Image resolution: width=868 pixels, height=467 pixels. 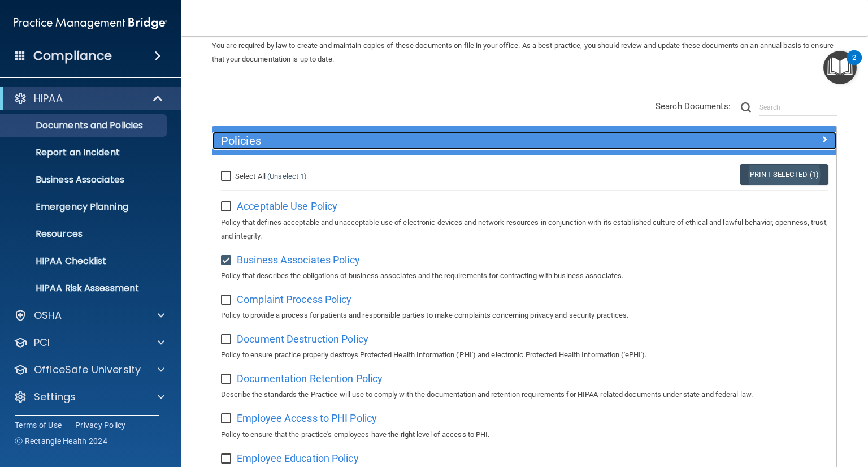 What do you see at coordinates (303, 339) in the screenshot?
I see `span: Document Destruction Policy` at bounding box center [303, 339].